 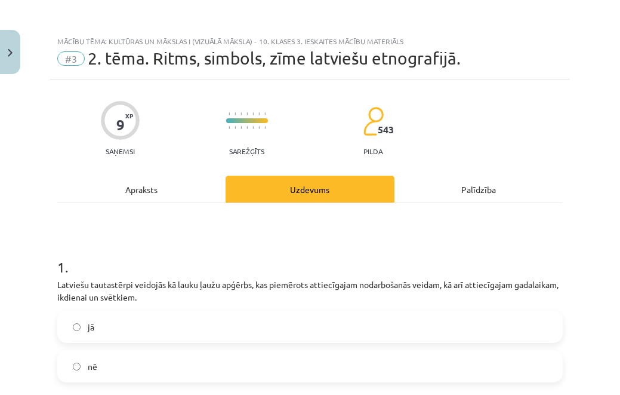 What do you see at coordinates (76, 327) in the screenshot?
I see `input: jā` at bounding box center [76, 327].